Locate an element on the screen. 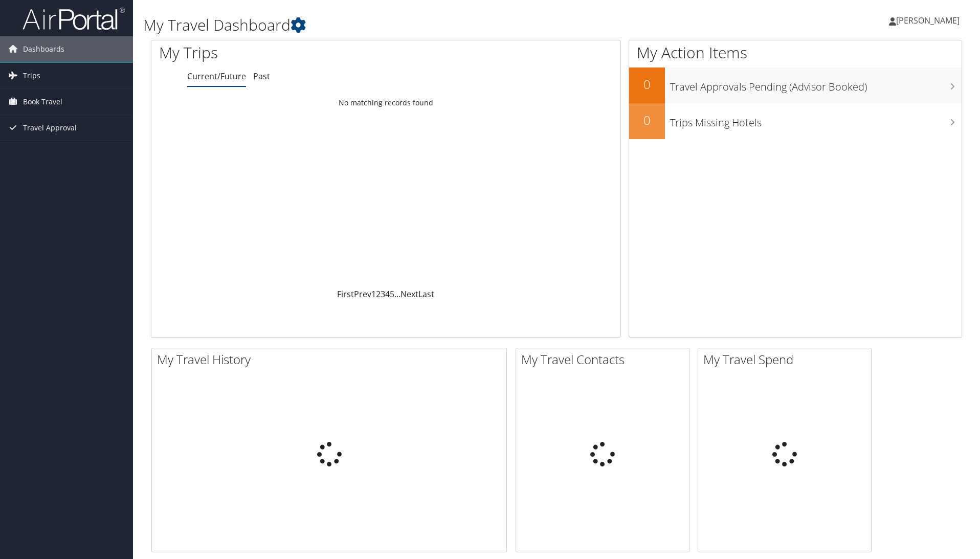 The image size is (980, 559). img: airportal-logo.png is located at coordinates (74, 18).